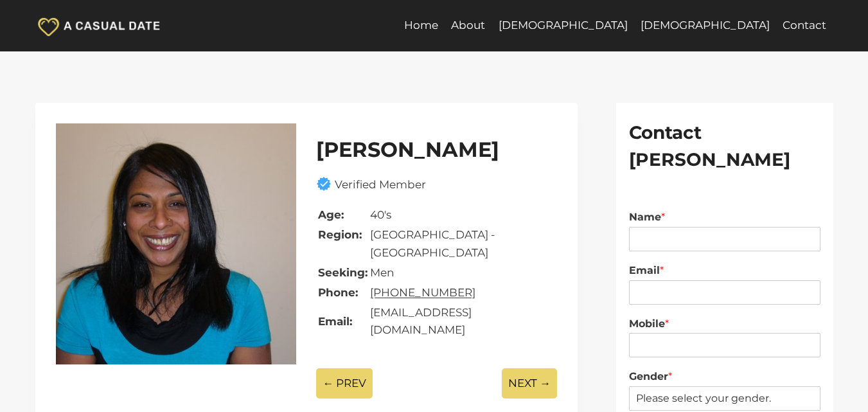  I want to click on a: NEXT →, so click(530, 383).